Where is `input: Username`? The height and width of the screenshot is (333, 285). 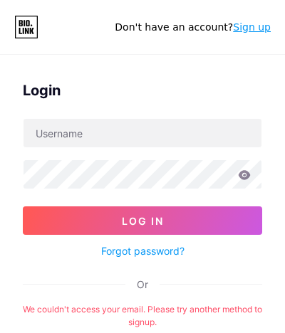
input: Username is located at coordinates (142, 133).